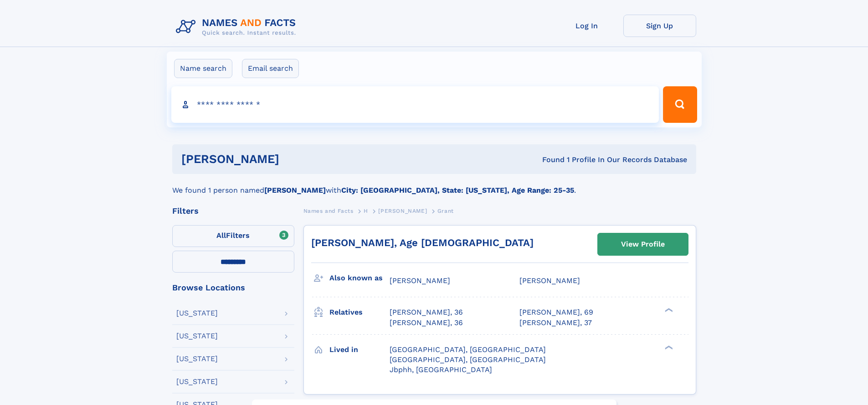  Describe the element at coordinates (445, 211) in the screenshot. I see `span: Grant` at that location.